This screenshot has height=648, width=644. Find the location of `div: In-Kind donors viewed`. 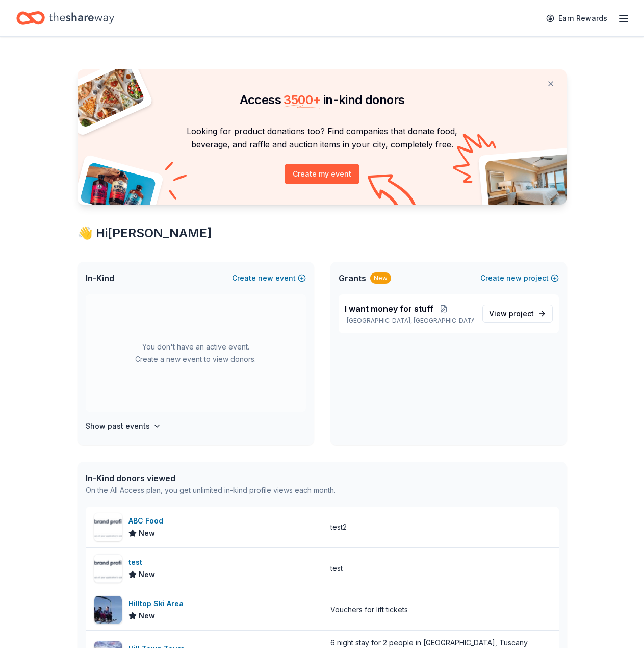

div: In-Kind donors viewed is located at coordinates (211, 478).